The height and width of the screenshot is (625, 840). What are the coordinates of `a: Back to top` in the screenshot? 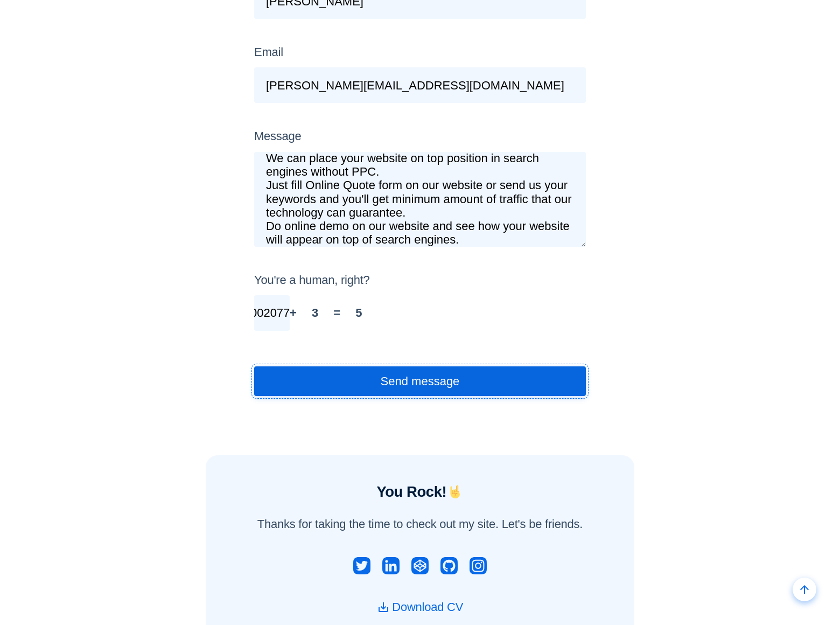 It's located at (804, 589).